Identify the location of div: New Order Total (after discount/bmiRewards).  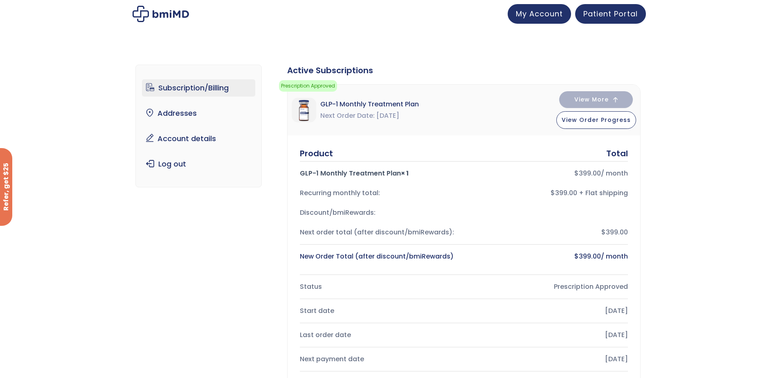
(378, 256).